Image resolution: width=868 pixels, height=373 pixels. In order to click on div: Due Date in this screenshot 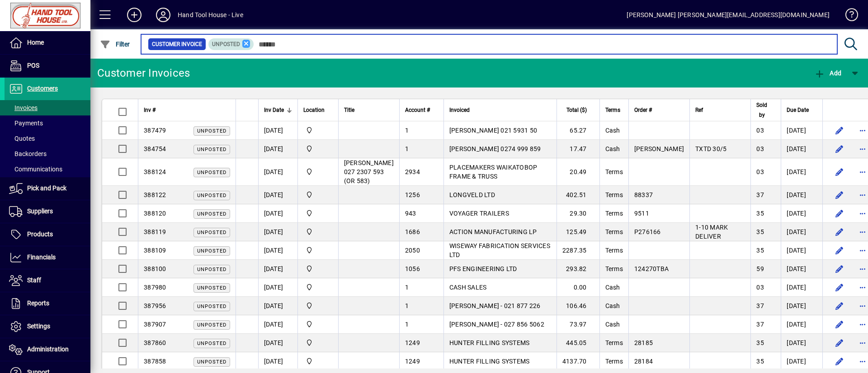, I will do `click(802, 110)`.